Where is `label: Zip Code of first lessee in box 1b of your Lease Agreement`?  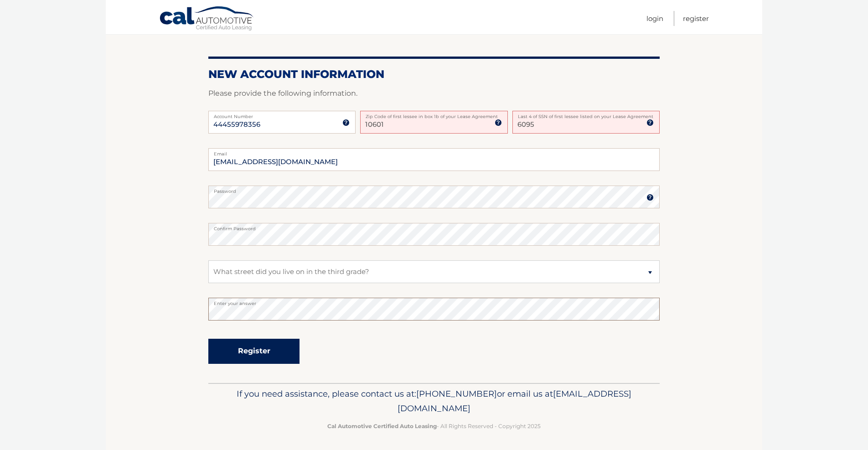 label: Zip Code of first lessee in box 1b of your Lease Agreement is located at coordinates (434, 115).